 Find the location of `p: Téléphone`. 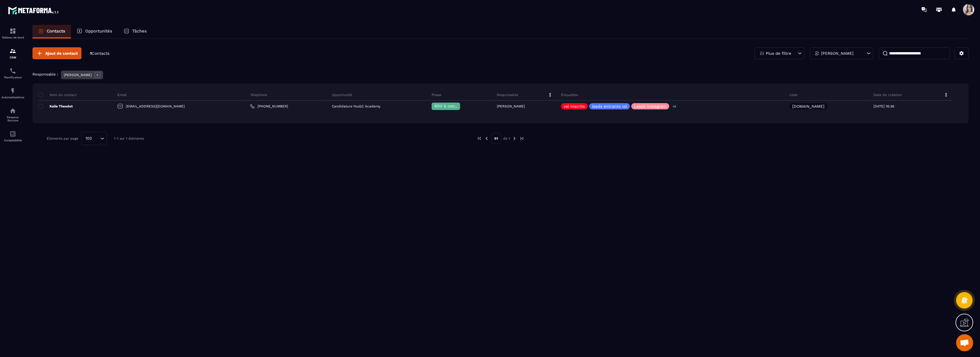

p: Téléphone is located at coordinates (259, 95).